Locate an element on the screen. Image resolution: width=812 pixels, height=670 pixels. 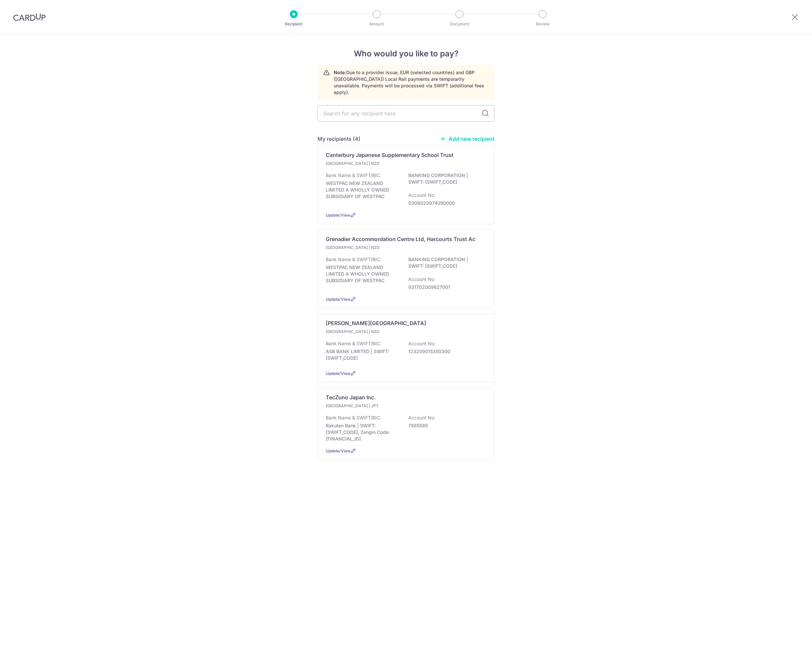
p: Recipient is located at coordinates (294, 24).